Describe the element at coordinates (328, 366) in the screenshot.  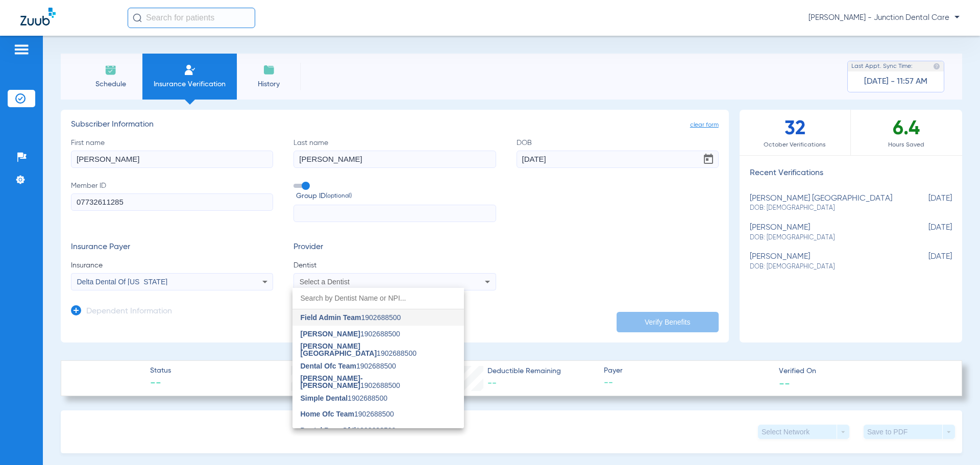
I see `span: Dental Ofc Team` at that location.